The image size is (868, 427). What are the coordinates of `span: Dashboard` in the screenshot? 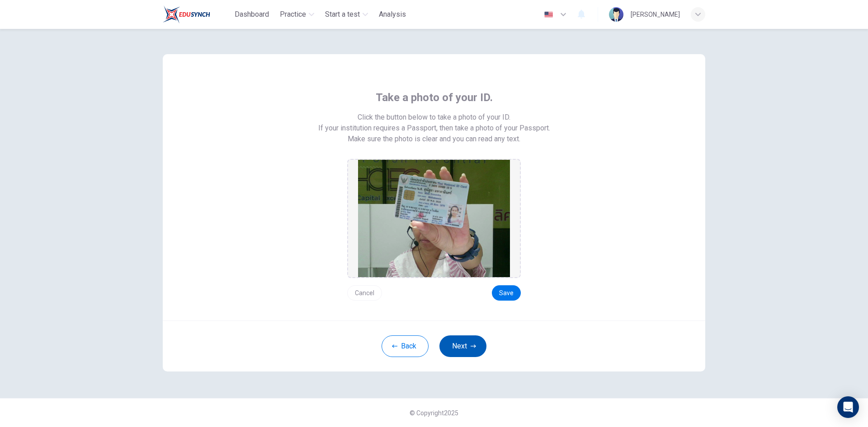 It's located at (252, 14).